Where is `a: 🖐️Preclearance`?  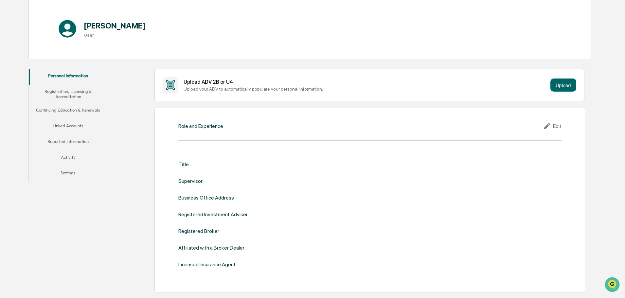 a: 🖐️Preclearance is located at coordinates (24, 86).